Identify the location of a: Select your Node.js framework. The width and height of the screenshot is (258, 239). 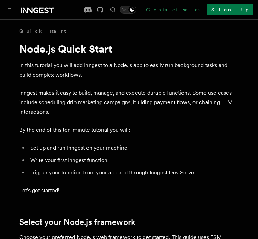
(77, 222).